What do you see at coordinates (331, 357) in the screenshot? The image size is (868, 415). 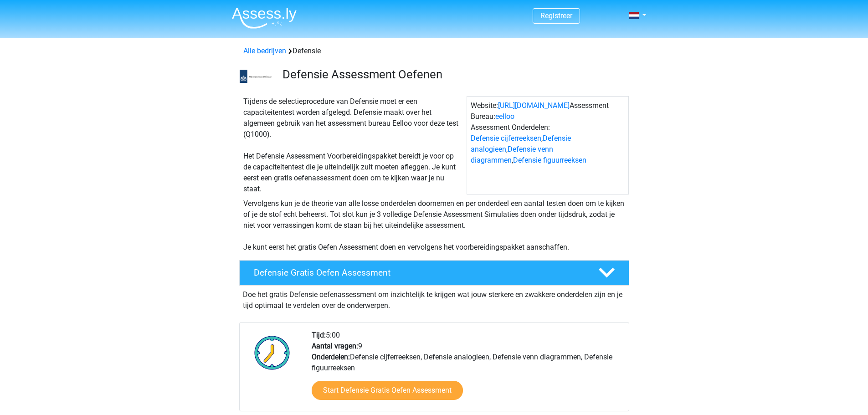 I see `b: Onderdelen:` at bounding box center [331, 357].